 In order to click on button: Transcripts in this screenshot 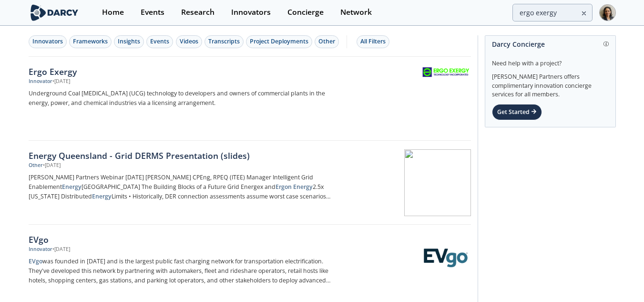, I will do `click(224, 41)`.